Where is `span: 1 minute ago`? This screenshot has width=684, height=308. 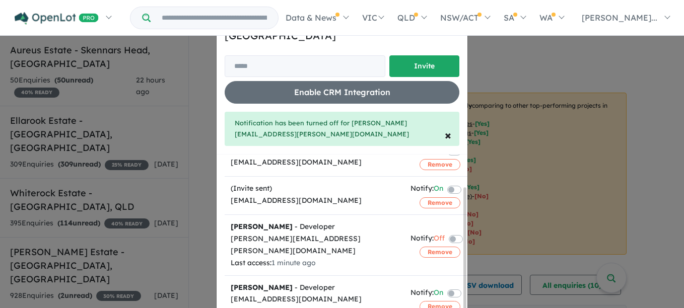
span: 1 minute ago is located at coordinates (294, 263).